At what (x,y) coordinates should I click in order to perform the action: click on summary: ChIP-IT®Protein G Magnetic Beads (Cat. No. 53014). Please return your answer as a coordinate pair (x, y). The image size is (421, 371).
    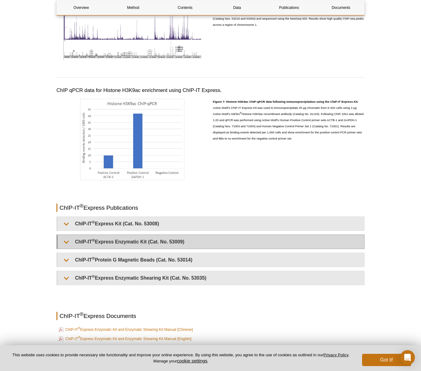
    Looking at the image, I should click on (211, 260).